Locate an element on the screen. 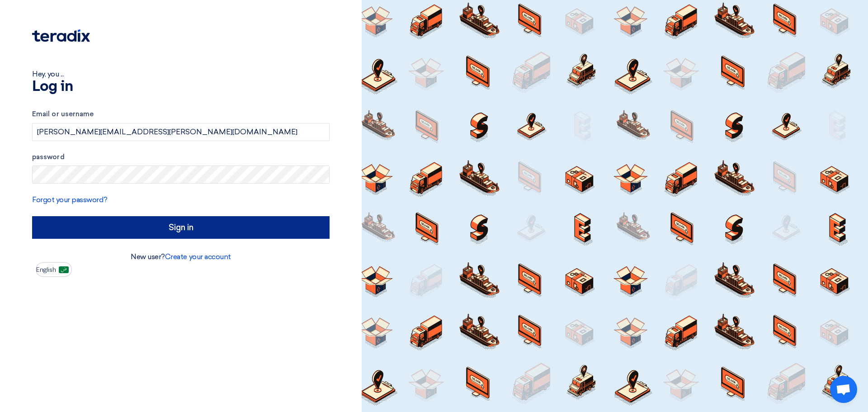 The image size is (868, 412). font: Hey, you ... is located at coordinates (48, 74).